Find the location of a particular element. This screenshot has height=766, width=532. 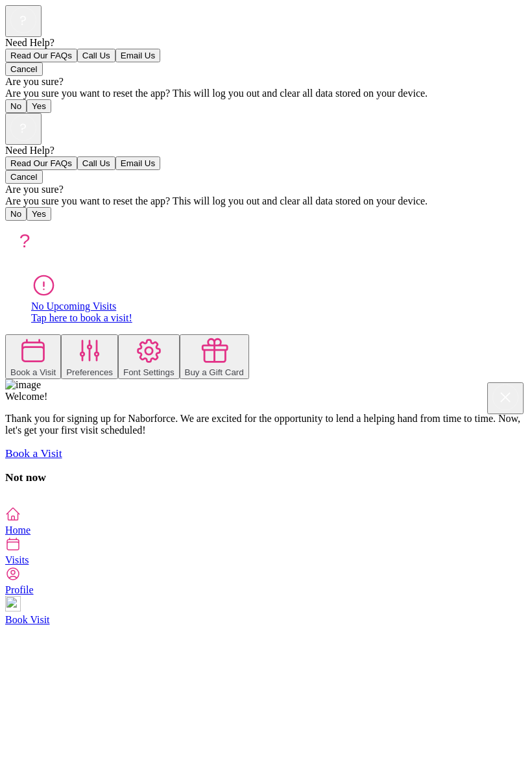

div: Welcome! is located at coordinates (266, 397).